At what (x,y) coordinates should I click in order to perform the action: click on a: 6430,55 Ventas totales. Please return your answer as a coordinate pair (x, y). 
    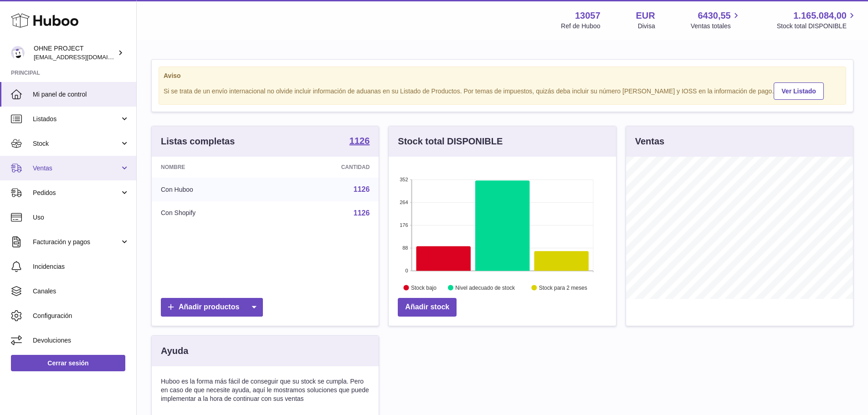
    Looking at the image, I should click on (716, 20).